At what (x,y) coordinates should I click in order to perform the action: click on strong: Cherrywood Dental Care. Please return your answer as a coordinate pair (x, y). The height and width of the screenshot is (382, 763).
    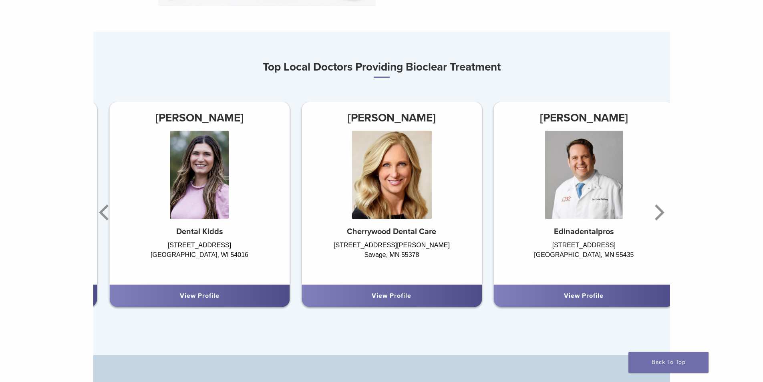
    Looking at the image, I should click on (391, 231).